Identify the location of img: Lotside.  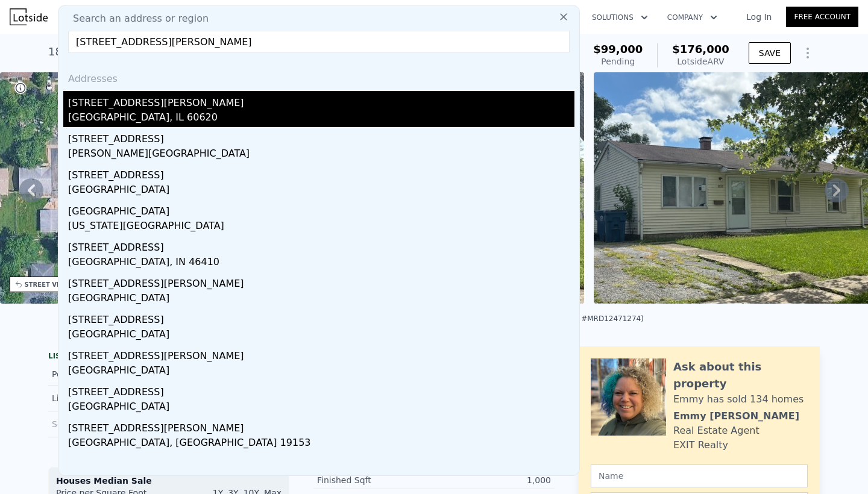
(29, 17).